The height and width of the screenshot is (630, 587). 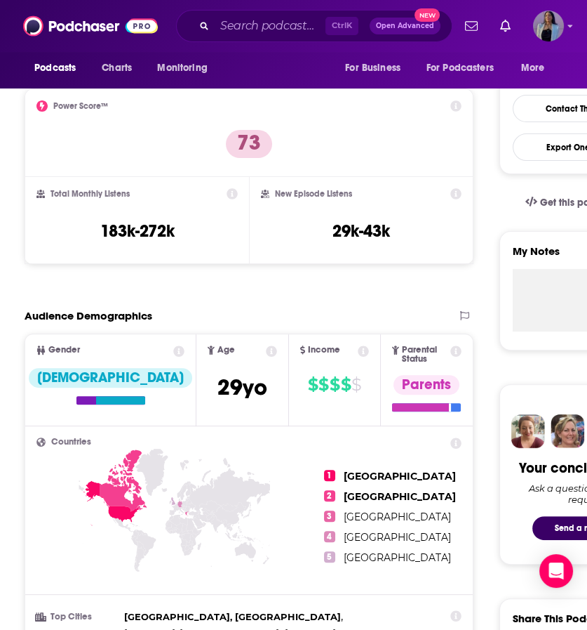 What do you see at coordinates (182, 68) in the screenshot?
I see `span: Monitoring` at bounding box center [182, 68].